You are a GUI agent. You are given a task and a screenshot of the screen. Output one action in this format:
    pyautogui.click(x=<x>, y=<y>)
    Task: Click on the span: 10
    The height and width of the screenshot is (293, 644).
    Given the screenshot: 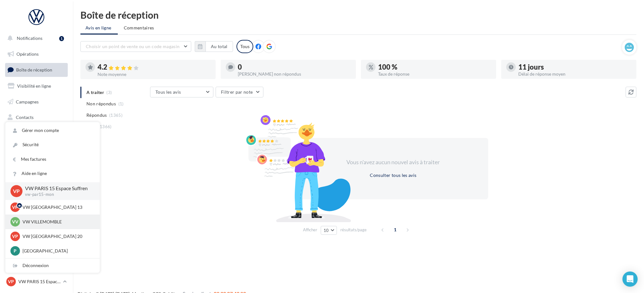 What is the action you would take?
    pyautogui.click(x=326, y=230)
    